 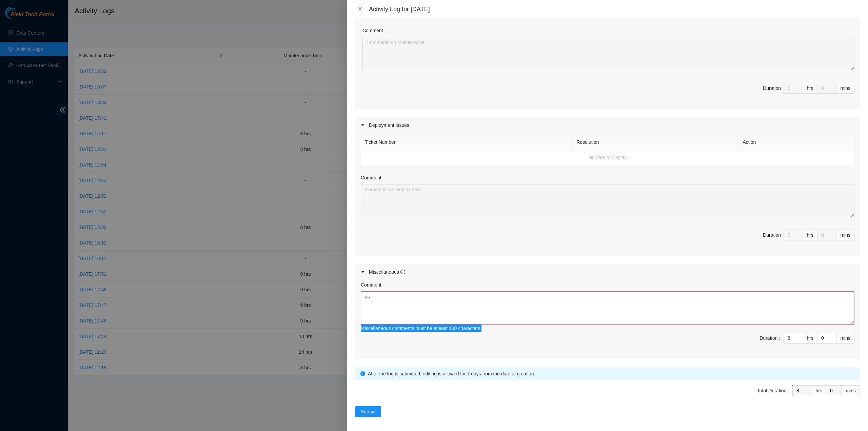 I want to click on th: Action, so click(x=796, y=142).